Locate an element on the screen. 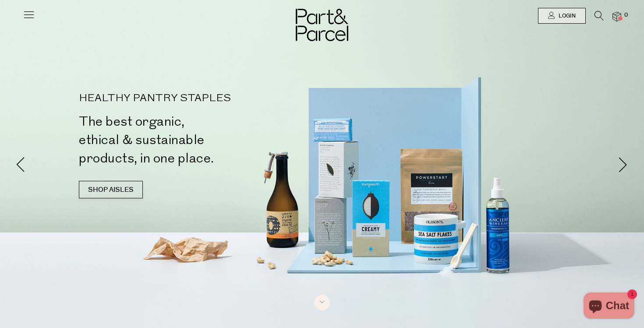 The width and height of the screenshot is (644, 328). a: 0 is located at coordinates (616, 16).